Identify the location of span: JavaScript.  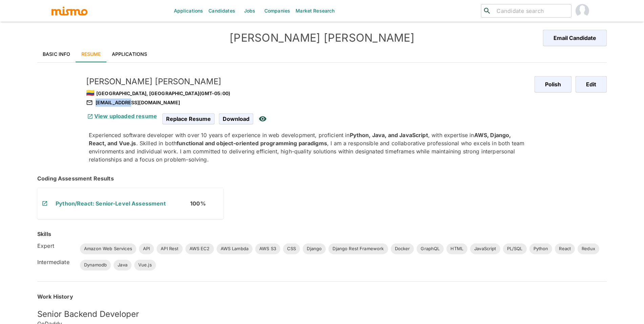
(485, 249).